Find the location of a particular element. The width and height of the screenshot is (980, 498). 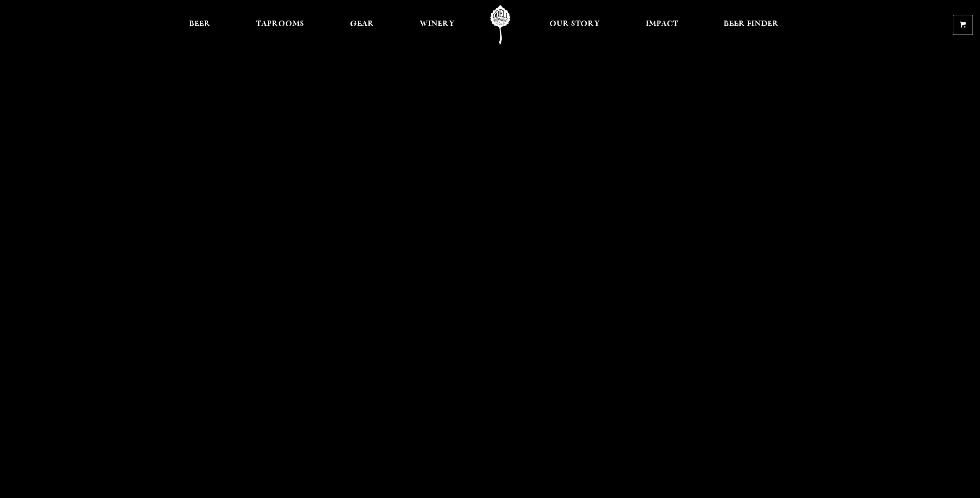

span: Beer is located at coordinates (200, 24).